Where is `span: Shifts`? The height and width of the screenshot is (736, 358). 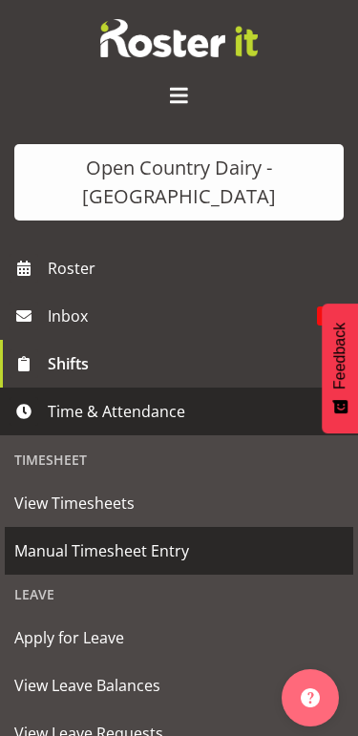 span: Shifts is located at coordinates (183, 364).